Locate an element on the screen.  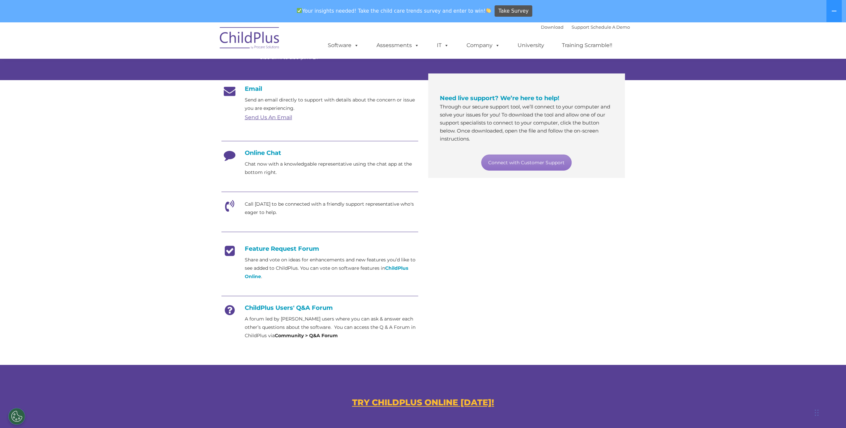
a: Schedule A Demo is located at coordinates (610, 27).